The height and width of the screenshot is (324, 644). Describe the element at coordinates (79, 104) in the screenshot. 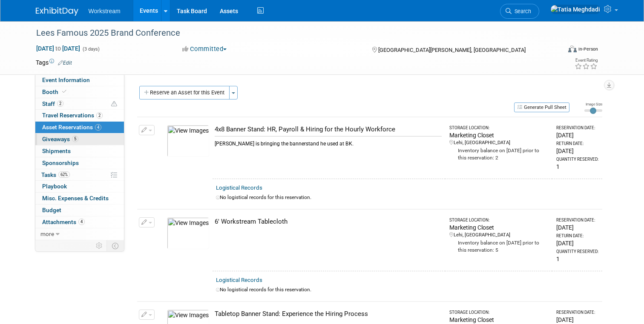

I see `a: Staff2` at that location.